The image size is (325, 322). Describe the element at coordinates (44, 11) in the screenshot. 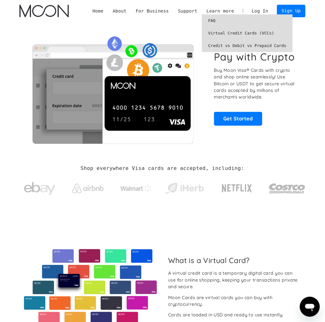

I see `img: Moon Logo` at that location.